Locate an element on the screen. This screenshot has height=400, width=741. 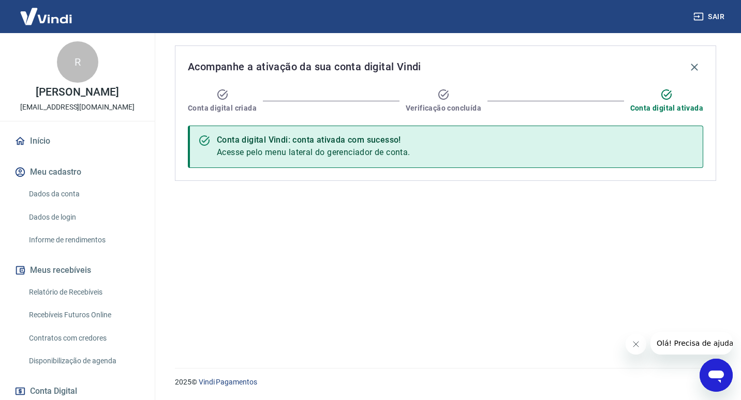
a: Contratos com credores is located at coordinates (83, 338).